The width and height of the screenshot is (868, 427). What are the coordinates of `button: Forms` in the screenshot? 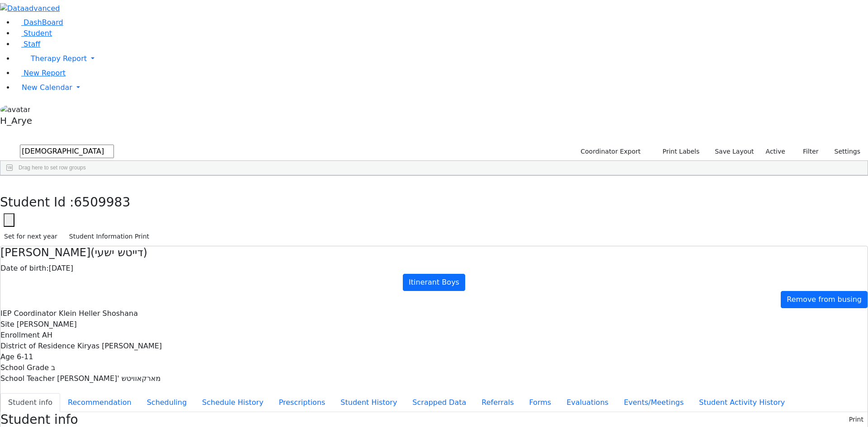 It's located at (540, 403).